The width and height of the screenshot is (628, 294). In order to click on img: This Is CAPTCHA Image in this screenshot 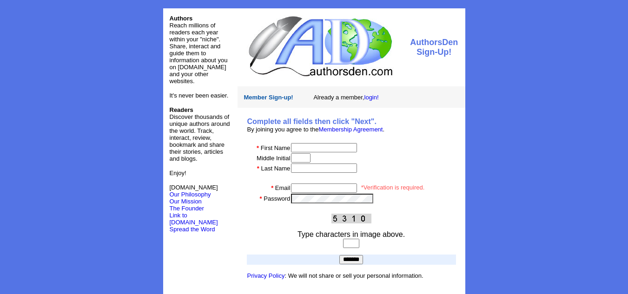, I will do `click(351, 218)`.